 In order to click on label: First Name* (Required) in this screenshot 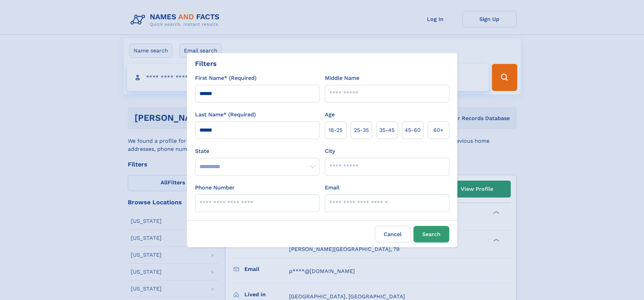, I will do `click(225, 78)`.